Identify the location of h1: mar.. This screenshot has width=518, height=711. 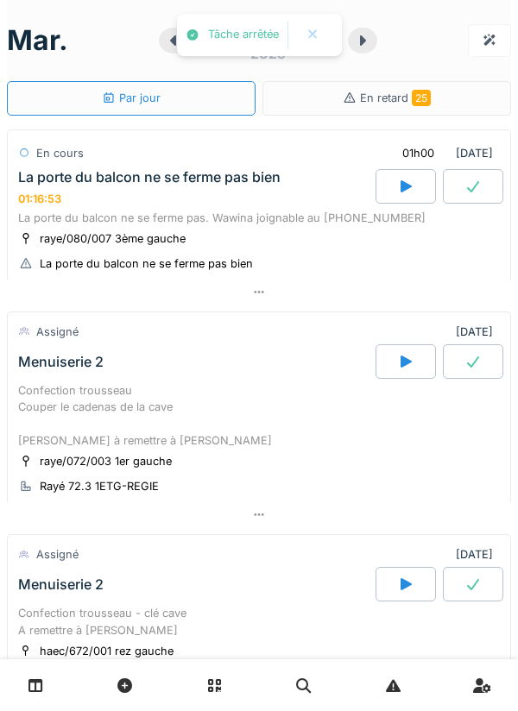
(37, 41).